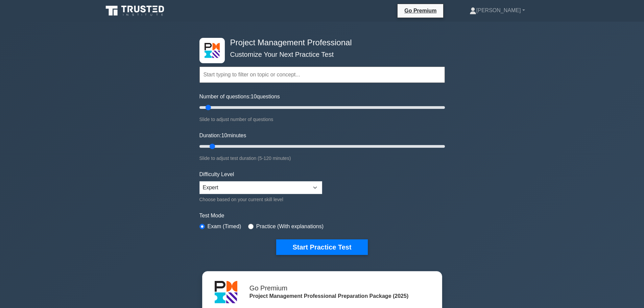 This screenshot has height=308, width=644. Describe the element at coordinates (420, 11) in the screenshot. I see `a: Go Premium` at that location.